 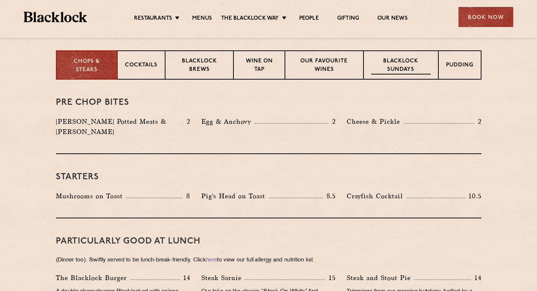 I want to click on a: Gifting, so click(x=348, y=19).